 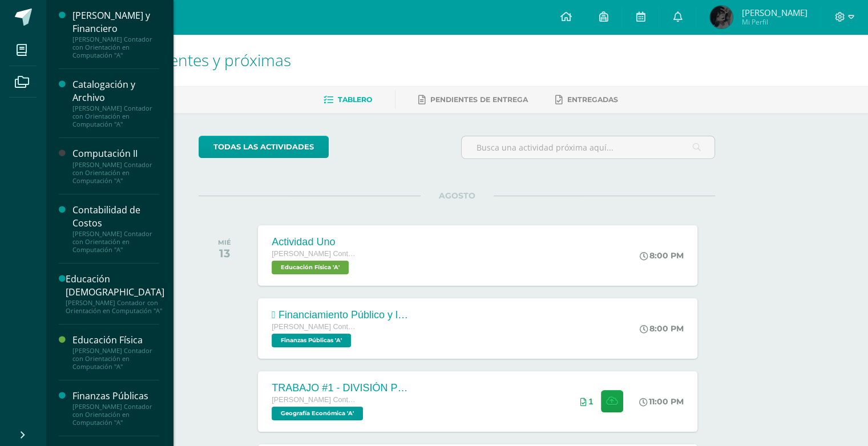 What do you see at coordinates (457, 195) in the screenshot?
I see `span: AGOSTO` at bounding box center [457, 195].